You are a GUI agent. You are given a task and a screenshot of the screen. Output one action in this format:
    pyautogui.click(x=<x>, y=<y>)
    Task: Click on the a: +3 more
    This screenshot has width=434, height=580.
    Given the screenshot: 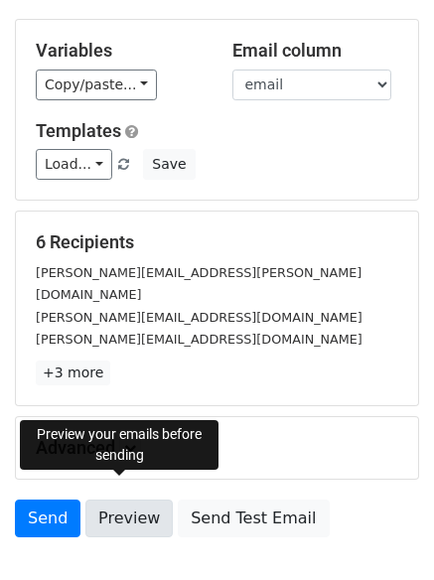 What is the action you would take?
    pyautogui.click(x=73, y=373)
    